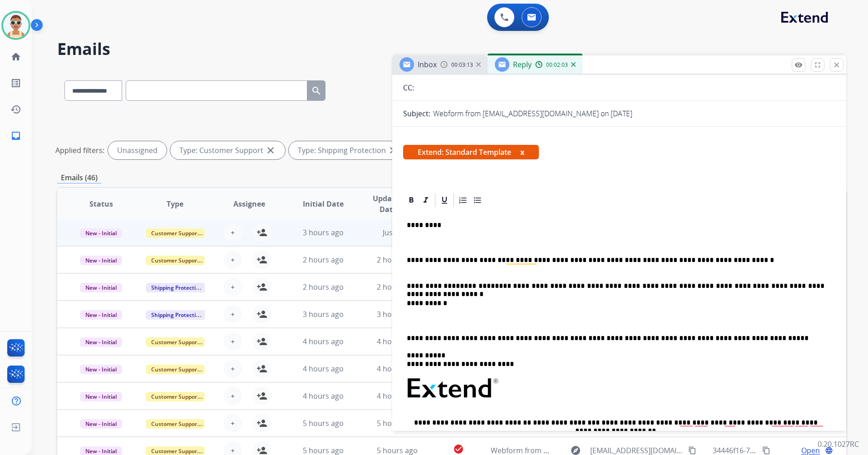 Image resolution: width=868 pixels, height=455 pixels. Describe the element at coordinates (16, 110) in the screenshot. I see `mat-icon: history` at that location.